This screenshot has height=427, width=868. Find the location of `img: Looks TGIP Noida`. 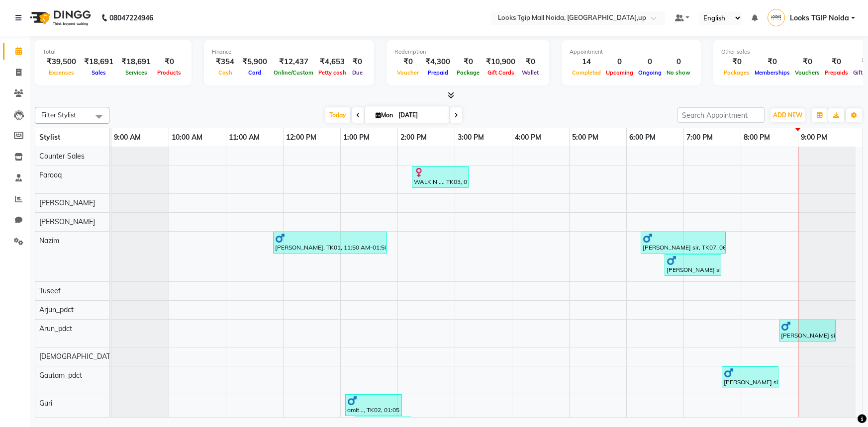

img: Looks TGIP Noida is located at coordinates (776, 17).